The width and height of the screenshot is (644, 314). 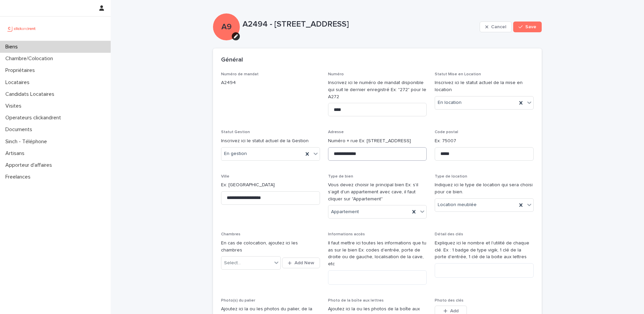 What do you see at coordinates (356, 300) in the screenshot?
I see `span: Photo de la boîte aux lettres` at bounding box center [356, 300].